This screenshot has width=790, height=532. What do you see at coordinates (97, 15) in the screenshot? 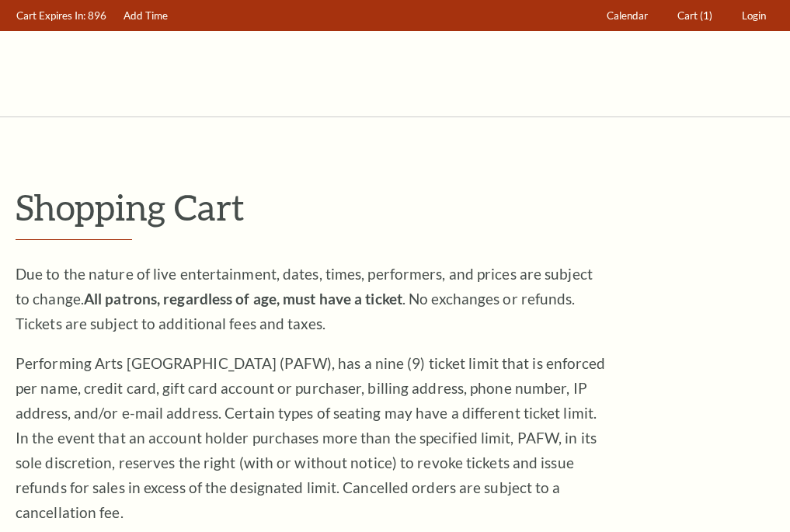
I see `span: 896` at bounding box center [97, 15].